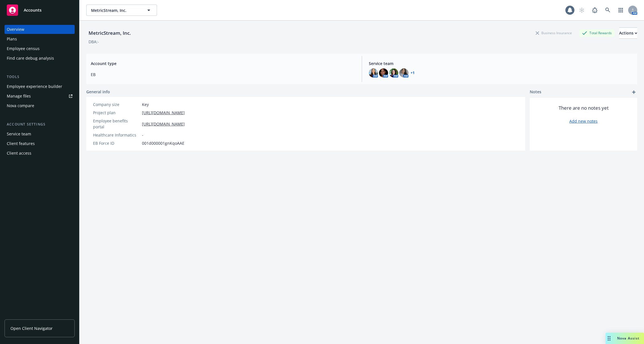 This screenshot has width=644, height=344. I want to click on div: MetricStream, Inc., so click(110, 33).